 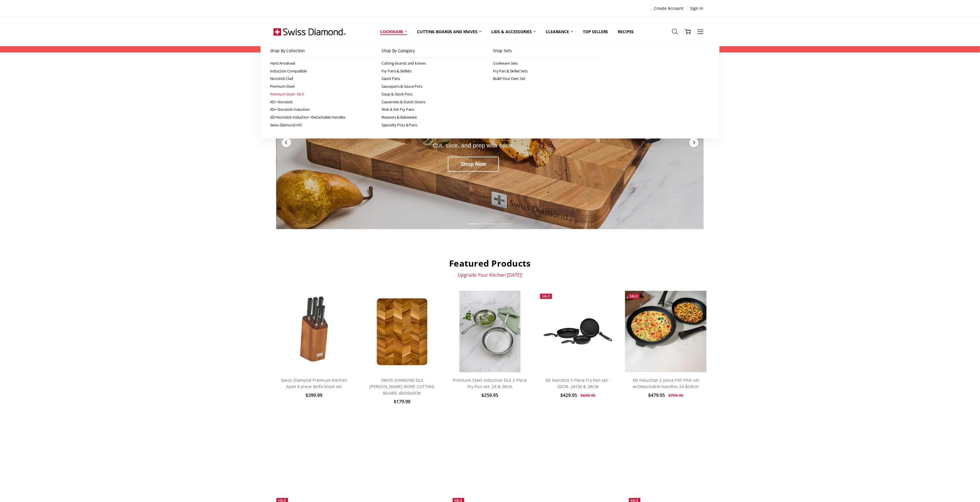 What do you see at coordinates (578, 331) in the screenshot?
I see `img: XD Nonstick 3 Piece Fry Pan set - 20CM, 24CM & 28CM` at bounding box center [578, 331].